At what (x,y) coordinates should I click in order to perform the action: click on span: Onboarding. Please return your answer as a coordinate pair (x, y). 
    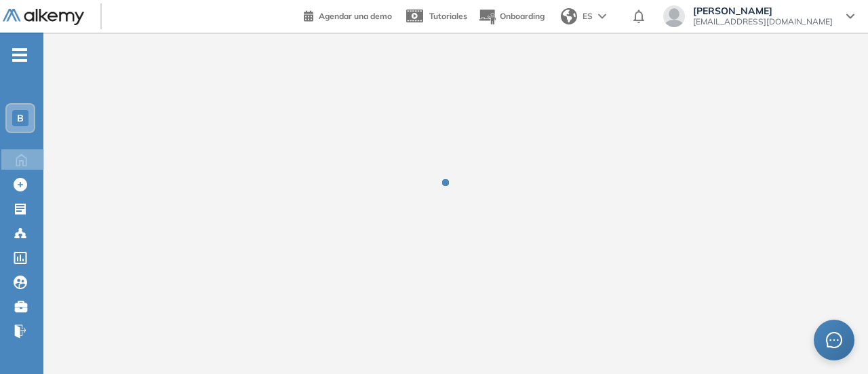
    Looking at the image, I should click on (522, 15).